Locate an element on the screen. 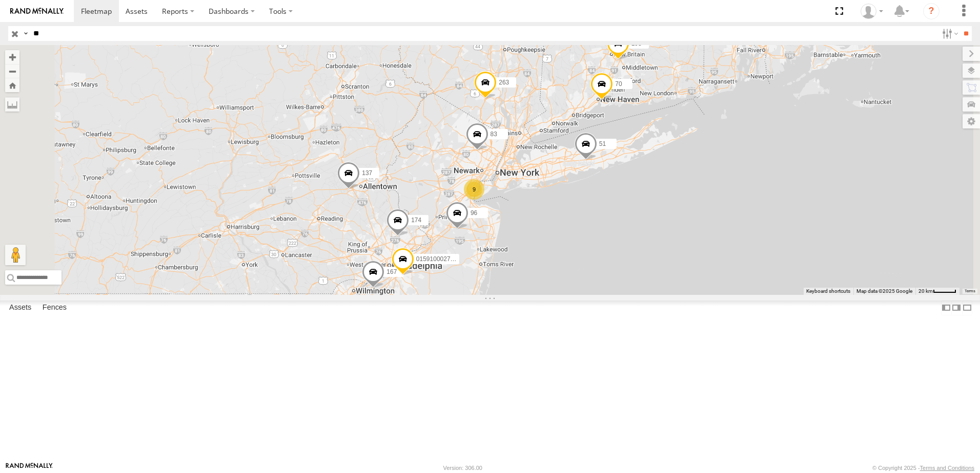  span: 263 is located at coordinates (504, 83).